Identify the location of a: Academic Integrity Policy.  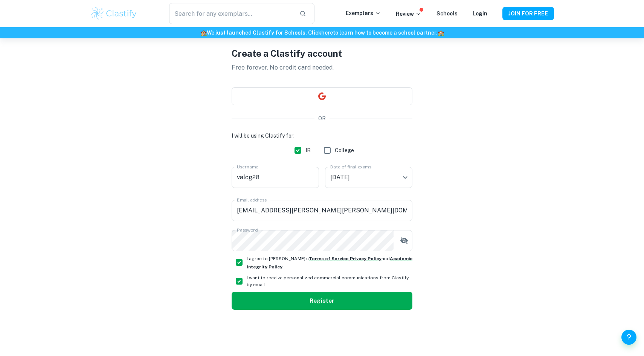
(329, 263).